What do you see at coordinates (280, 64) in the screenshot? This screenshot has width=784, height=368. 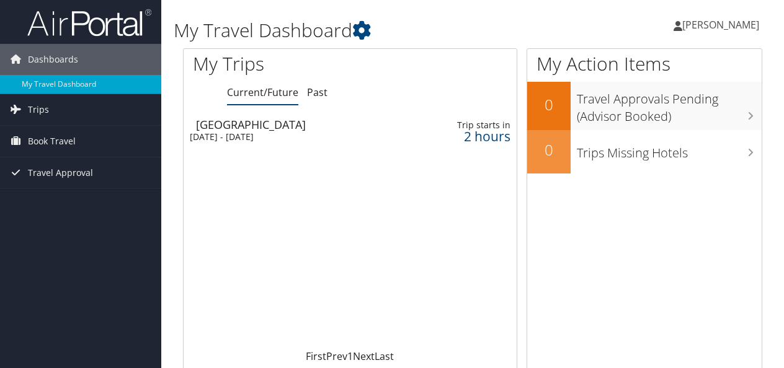 I see `h1: My Trips` at bounding box center [280, 64].